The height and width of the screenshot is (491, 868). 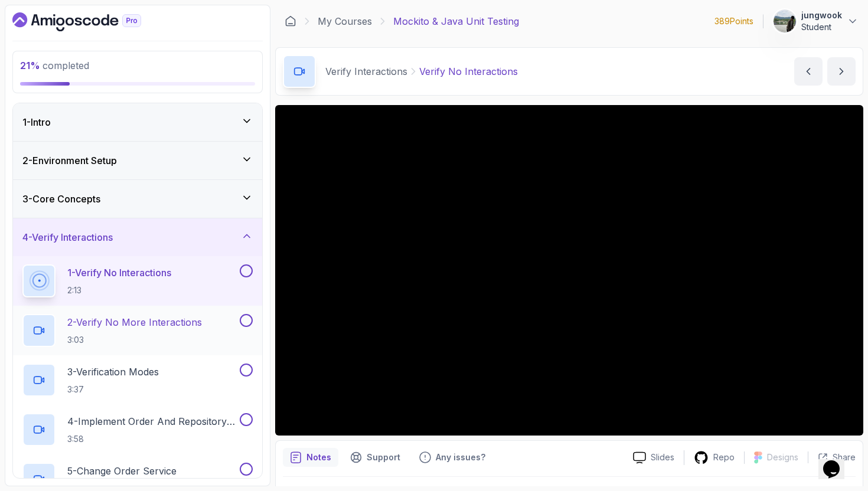 What do you see at coordinates (785, 21) in the screenshot?
I see `img: user profile image` at bounding box center [785, 21].